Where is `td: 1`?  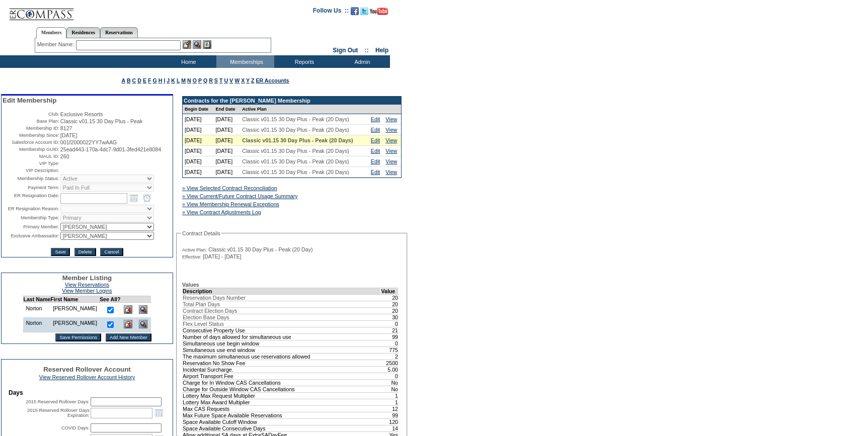 td: 1 is located at coordinates (389, 402).